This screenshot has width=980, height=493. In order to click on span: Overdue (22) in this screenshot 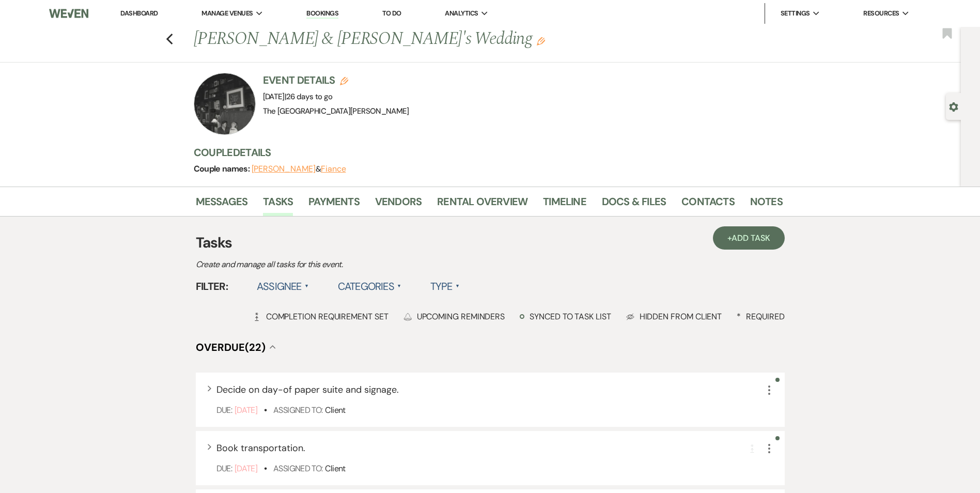, I will do `click(231, 347)`.